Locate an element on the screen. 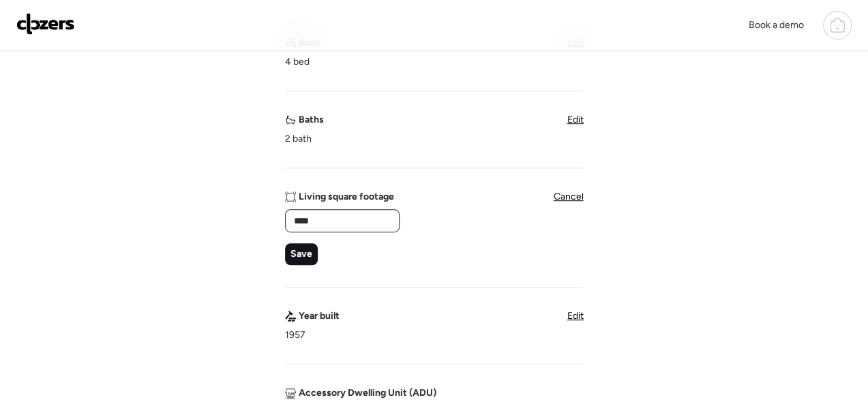  img: Logo is located at coordinates (46, 23).